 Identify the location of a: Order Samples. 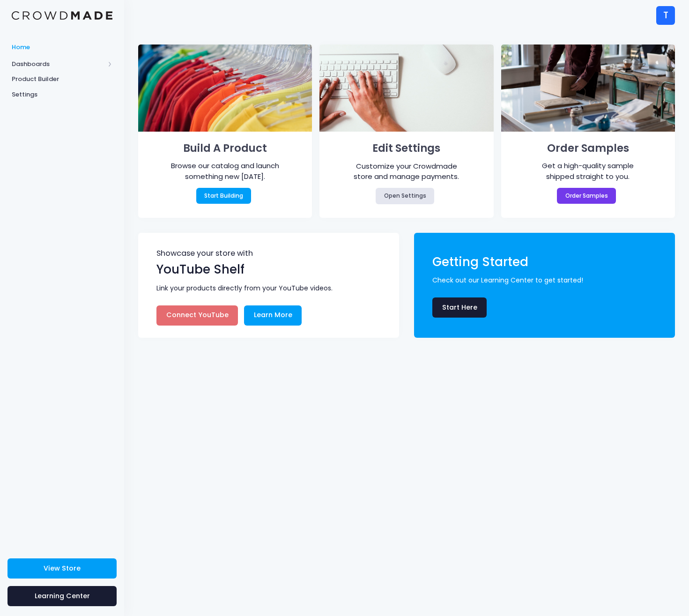
(586, 196).